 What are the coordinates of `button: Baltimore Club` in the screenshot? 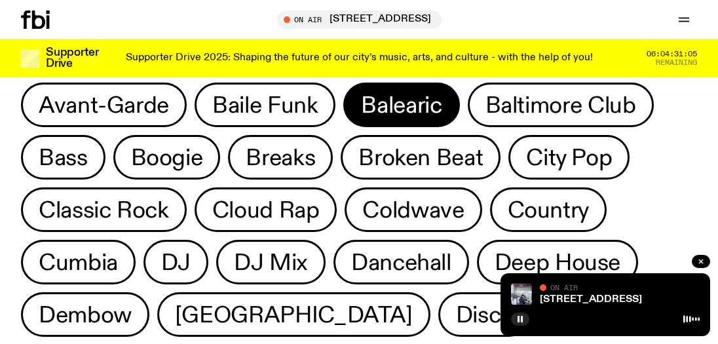 It's located at (561, 105).